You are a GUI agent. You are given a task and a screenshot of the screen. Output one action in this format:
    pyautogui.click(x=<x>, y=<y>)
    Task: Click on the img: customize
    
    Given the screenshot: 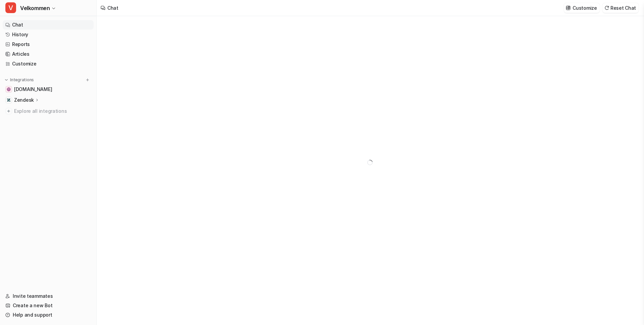 What is the action you would take?
    pyautogui.click(x=569, y=8)
    